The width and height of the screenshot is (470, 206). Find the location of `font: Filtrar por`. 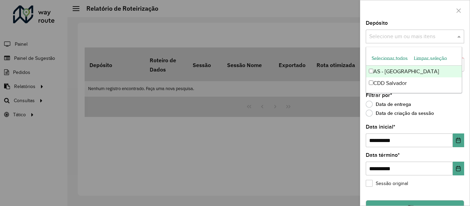

font: Filtrar por is located at coordinates (377, 95).